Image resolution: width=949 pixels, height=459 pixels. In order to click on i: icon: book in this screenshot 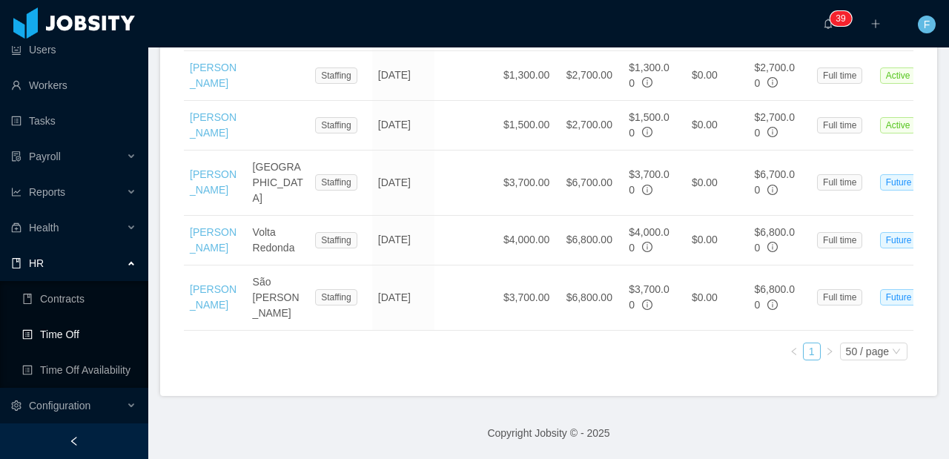, I will do `click(16, 263)`.